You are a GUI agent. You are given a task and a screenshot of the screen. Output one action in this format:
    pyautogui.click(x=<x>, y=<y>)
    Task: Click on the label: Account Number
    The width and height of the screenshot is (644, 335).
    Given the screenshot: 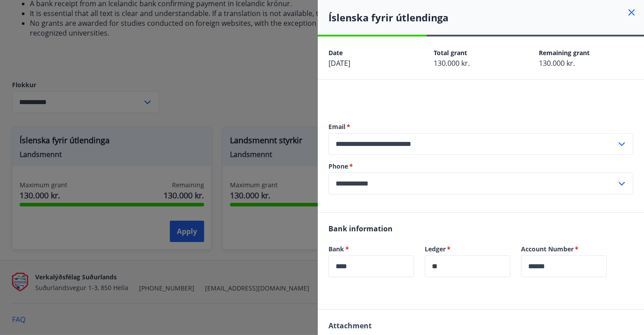 What is the action you would take?
    pyautogui.click(x=564, y=250)
    